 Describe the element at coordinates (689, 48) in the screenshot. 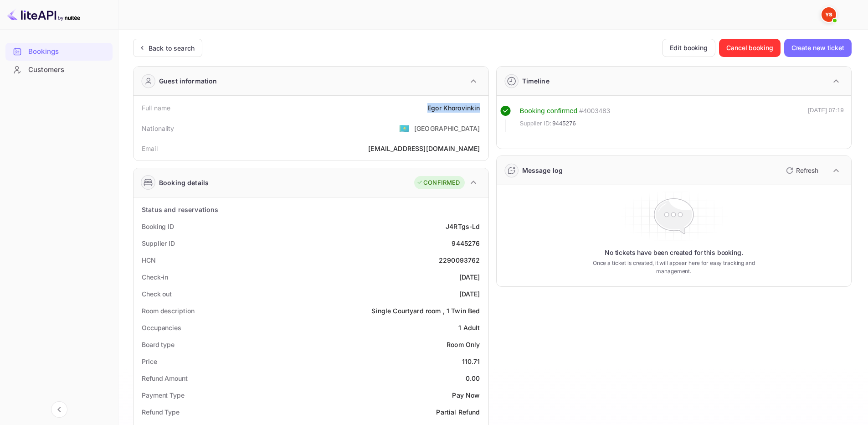

I see `button: Edit booking` at that location.